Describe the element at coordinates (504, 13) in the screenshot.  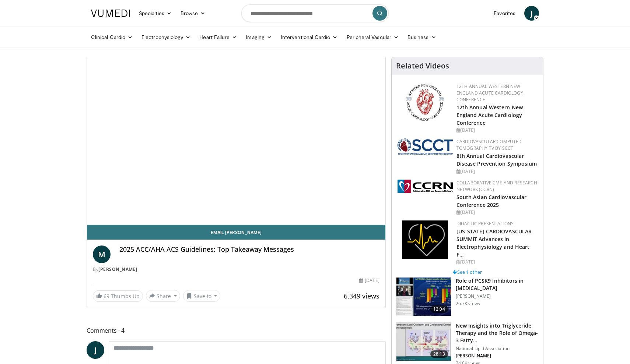
I see `a: Favorites` at that location.